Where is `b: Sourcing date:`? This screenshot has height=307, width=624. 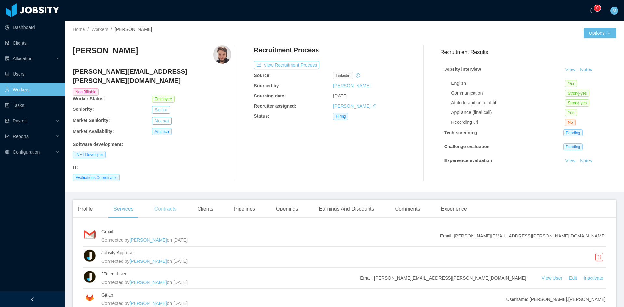
b: Sourcing date: is located at coordinates (270, 96).